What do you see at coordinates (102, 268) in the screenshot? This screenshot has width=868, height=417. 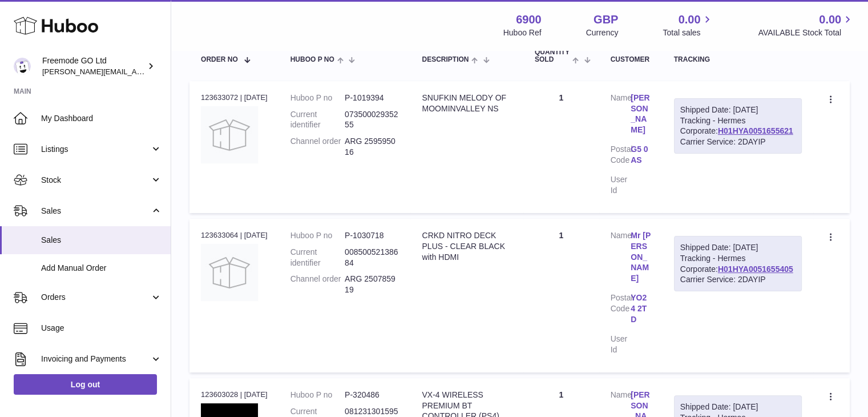 I see `span: Add Manual Order` at bounding box center [102, 268].